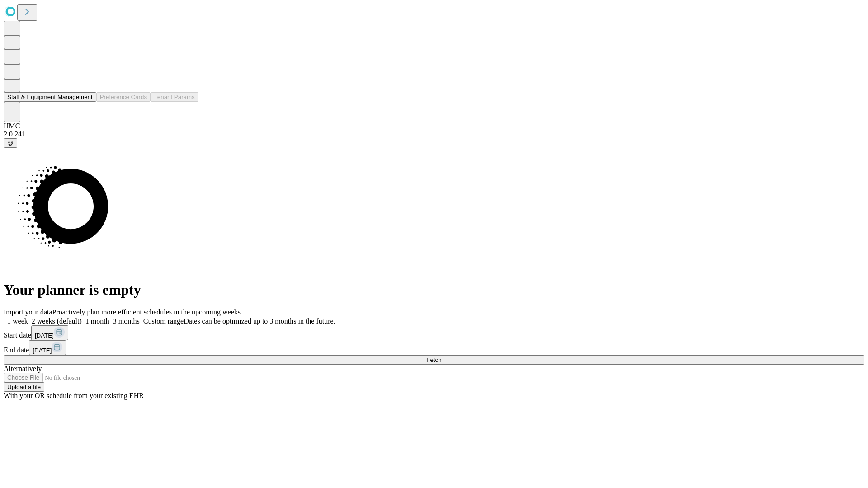  Describe the element at coordinates (97, 321) in the screenshot. I see `span: 1 month` at that location.